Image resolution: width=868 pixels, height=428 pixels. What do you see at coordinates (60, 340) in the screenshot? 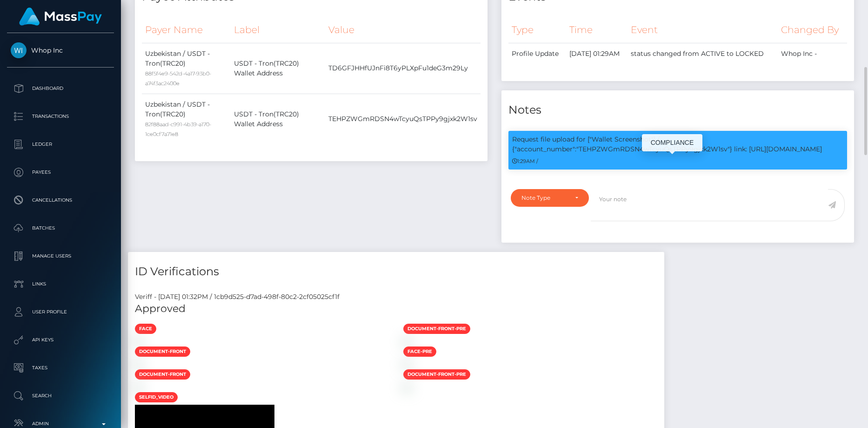
I see `a: API Keys` at bounding box center [60, 340].